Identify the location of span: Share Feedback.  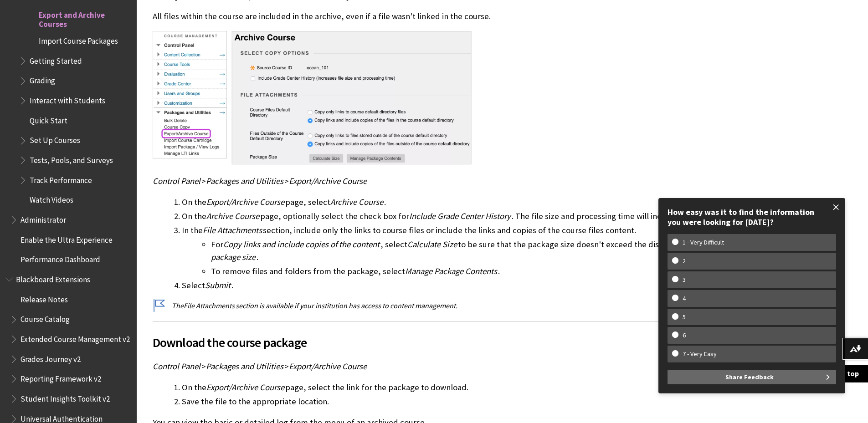
(749, 377).